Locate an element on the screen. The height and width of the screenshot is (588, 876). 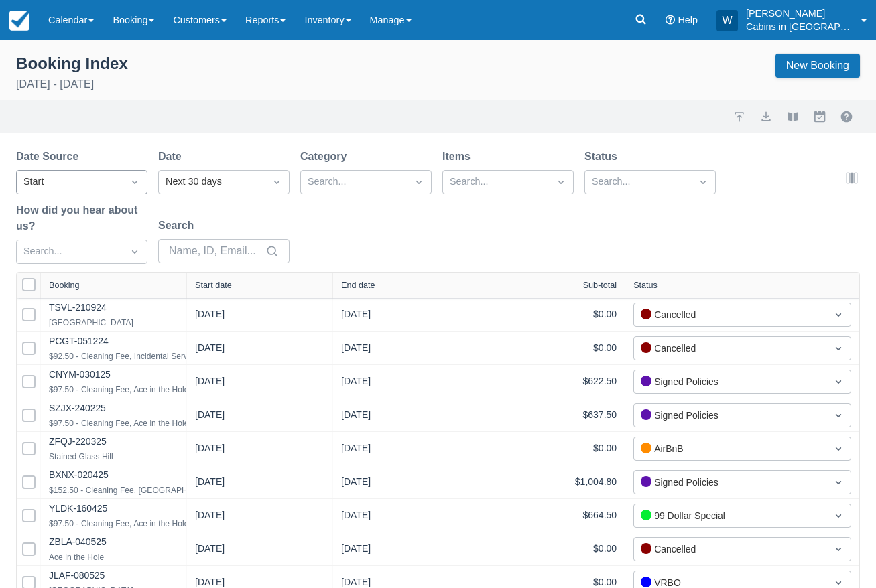
button: export is located at coordinates (766, 117).